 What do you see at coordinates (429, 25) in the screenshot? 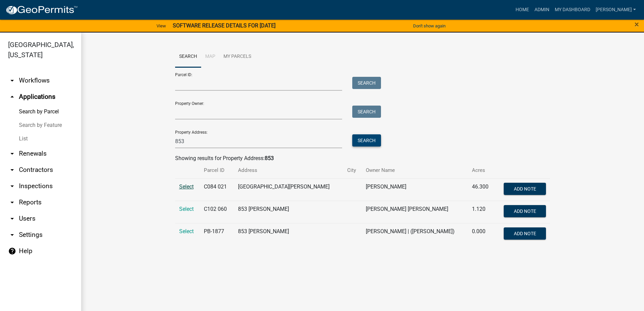
I see `button: Don't show again` at bounding box center [429, 25].